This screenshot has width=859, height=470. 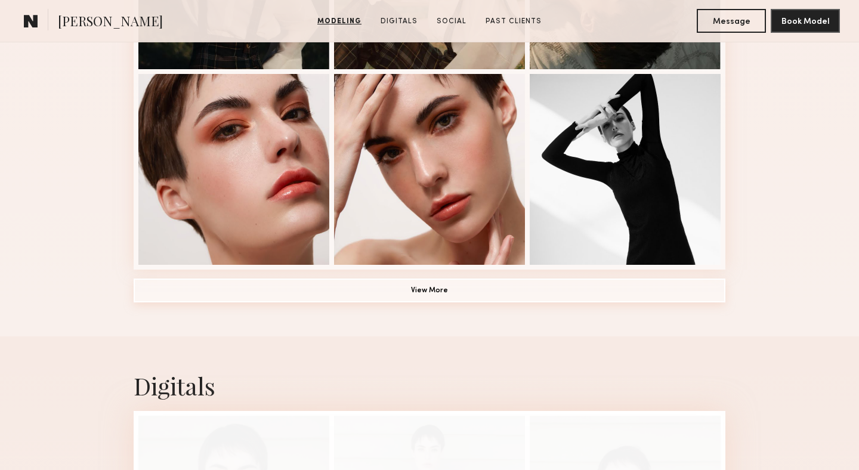 I want to click on a: Past Clients, so click(x=513, y=21).